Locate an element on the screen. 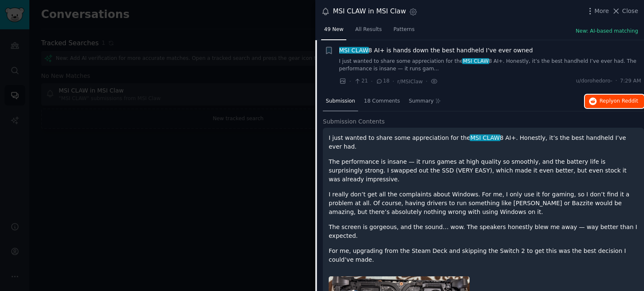 The width and height of the screenshot is (644, 291). span: Close is located at coordinates (630, 11).